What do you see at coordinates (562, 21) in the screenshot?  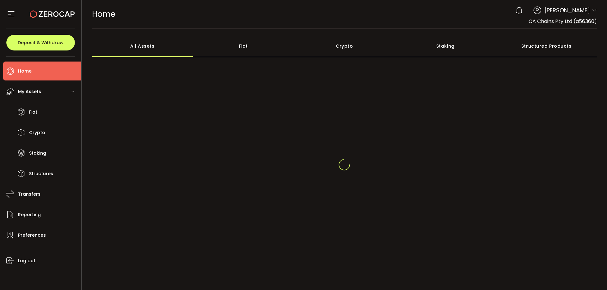 I see `span: CA Chains Pty Ltd (a56360)` at bounding box center [562, 21].